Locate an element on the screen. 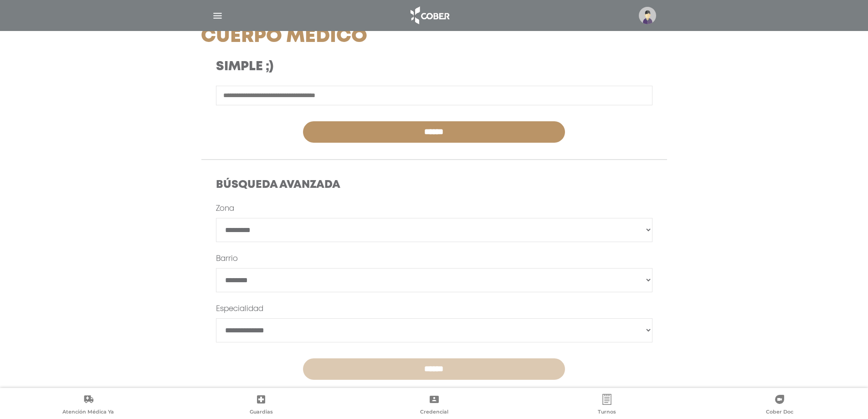 Image resolution: width=868 pixels, height=419 pixels. span: Guardias is located at coordinates (261, 413).